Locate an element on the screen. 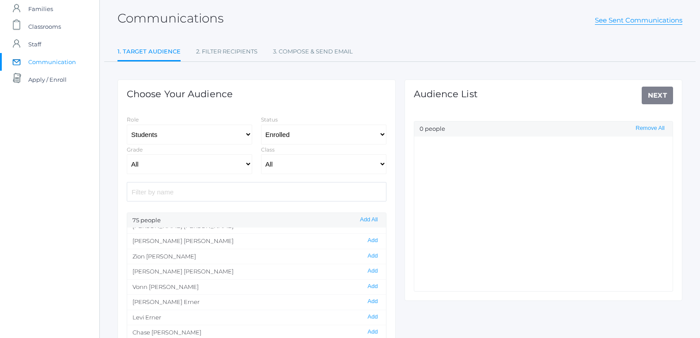  label: Status is located at coordinates (269, 119).